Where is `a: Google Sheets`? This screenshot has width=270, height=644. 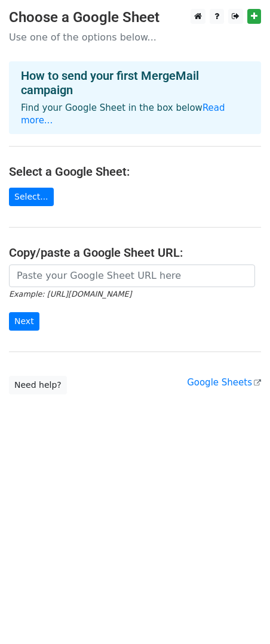
a: Google Sheets is located at coordinates (224, 382).